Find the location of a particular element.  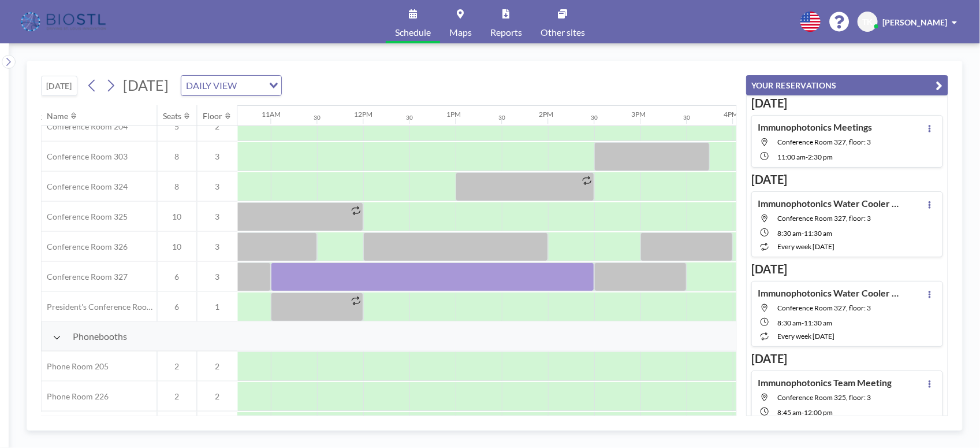

span: Phone Room 226 is located at coordinates (75, 396).